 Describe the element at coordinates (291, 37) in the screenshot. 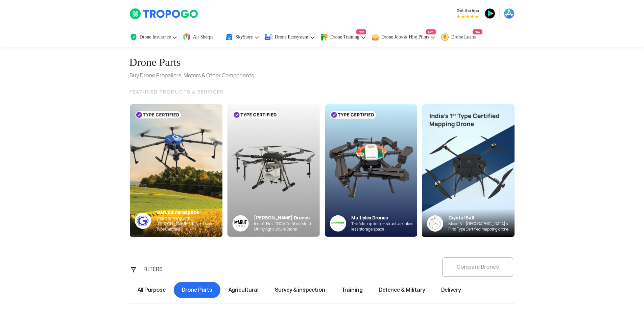

I see `span: Drone Ecosystem` at that location.